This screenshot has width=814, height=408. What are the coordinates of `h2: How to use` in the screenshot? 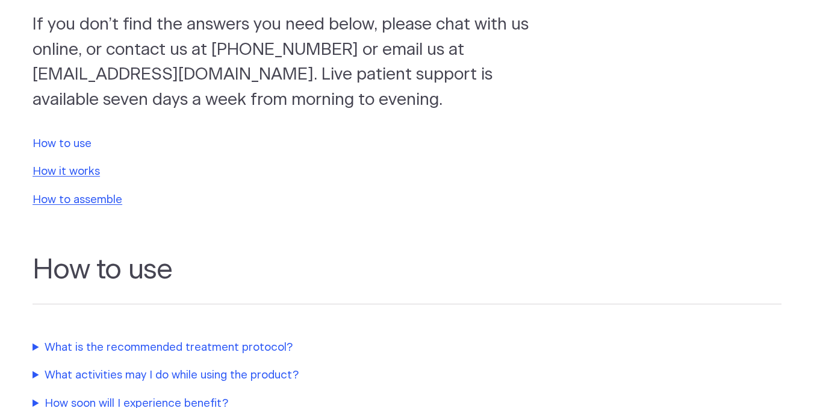 It's located at (407, 279).